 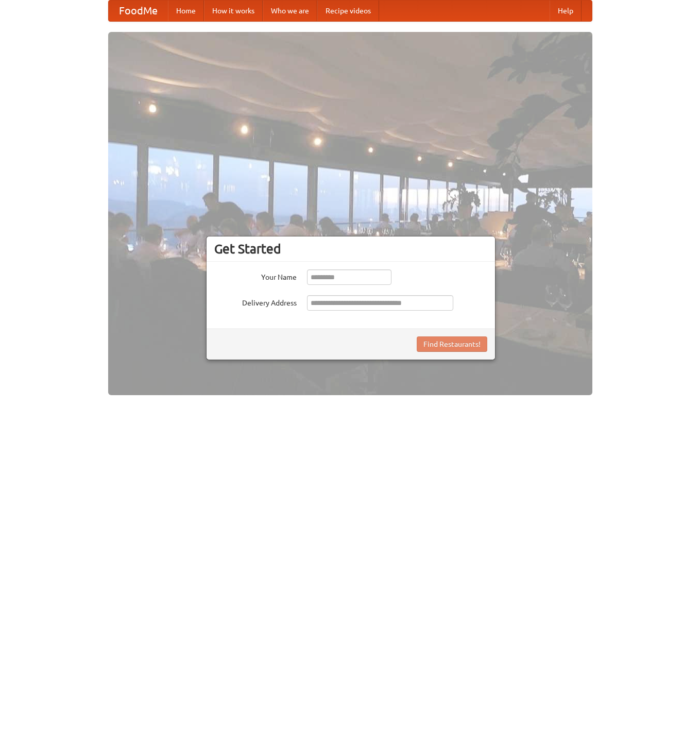 I want to click on a: Home, so click(x=186, y=11).